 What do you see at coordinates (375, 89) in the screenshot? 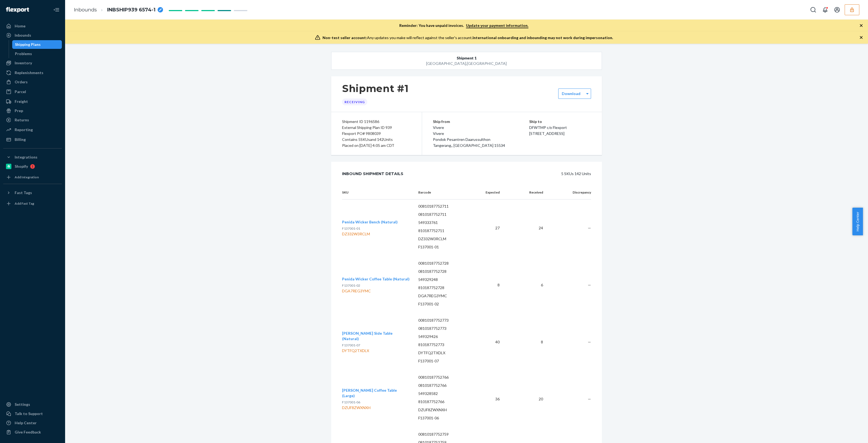
I see `h1: Shipment #1` at bounding box center [375, 89].